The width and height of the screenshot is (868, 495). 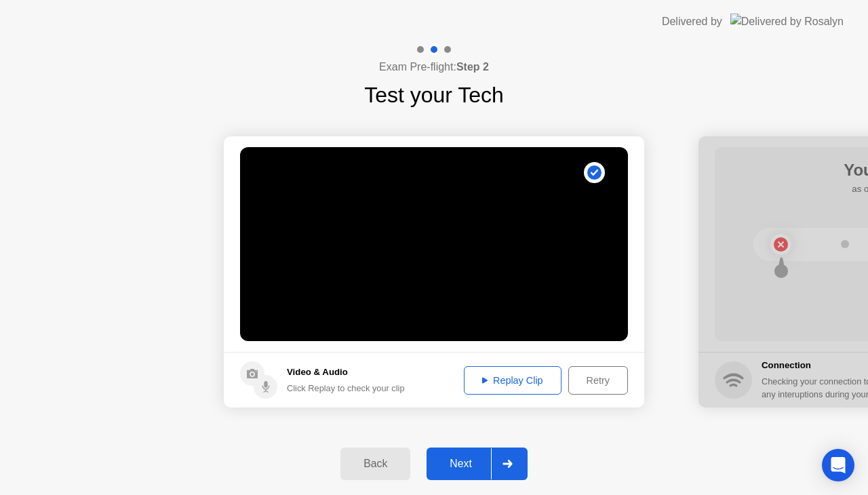 I want to click on div: Delivered by, so click(x=692, y=22).